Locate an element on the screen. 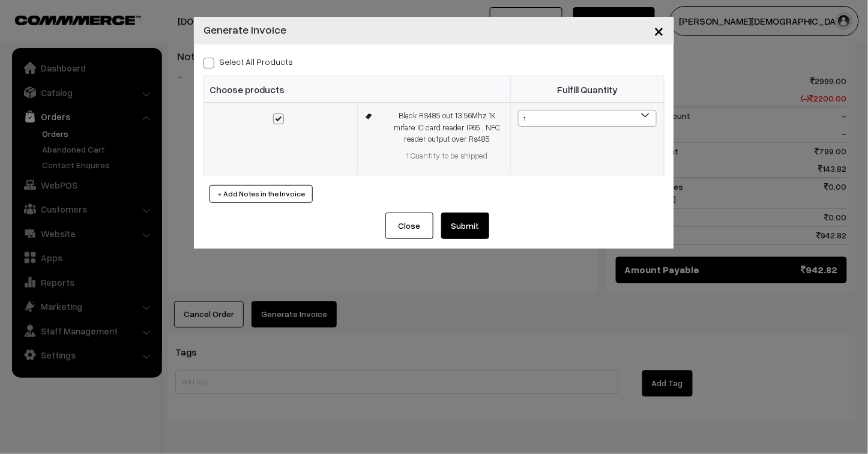 This screenshot has width=868, height=454. div: Black RS485 out 13.56Mhz 1K mifare IC card reader IP65 , NFC reader output over Rs485 is located at coordinates (447, 127).